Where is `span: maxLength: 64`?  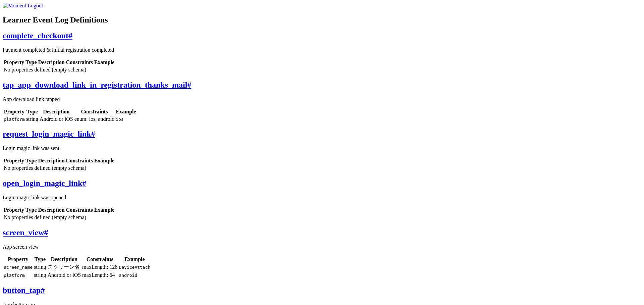 span: maxLength: 64 is located at coordinates (98, 275).